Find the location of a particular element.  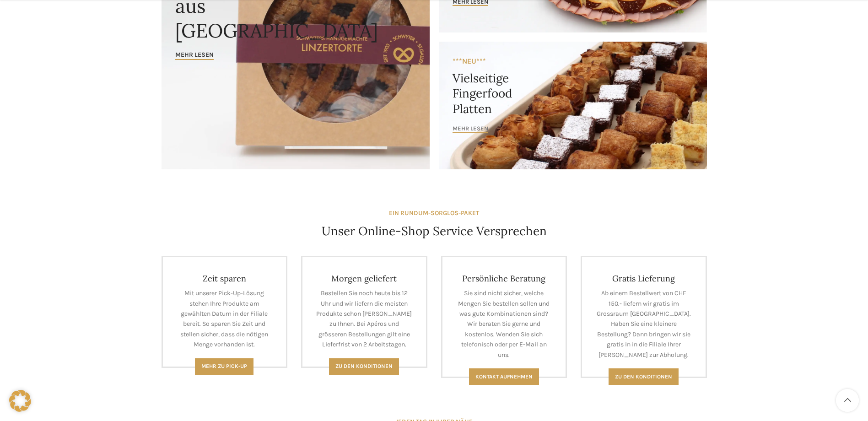

h4: Zeit sparen is located at coordinates (225, 278).